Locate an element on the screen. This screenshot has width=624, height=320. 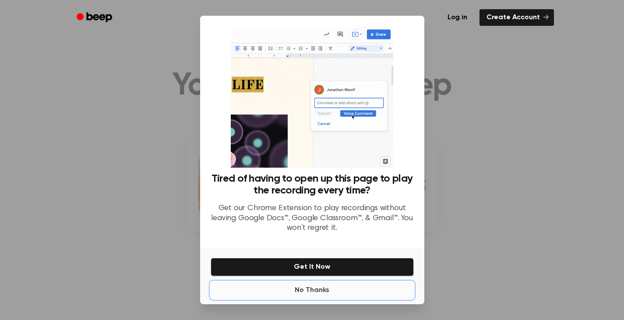
h3: Tired of having to open up this page to play the recording every time? is located at coordinates (312, 185).